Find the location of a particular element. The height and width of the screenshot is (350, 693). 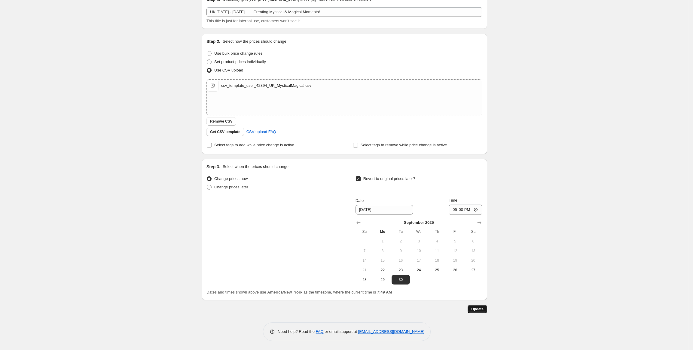

span: Need help? Read the is located at coordinates (297, 332).